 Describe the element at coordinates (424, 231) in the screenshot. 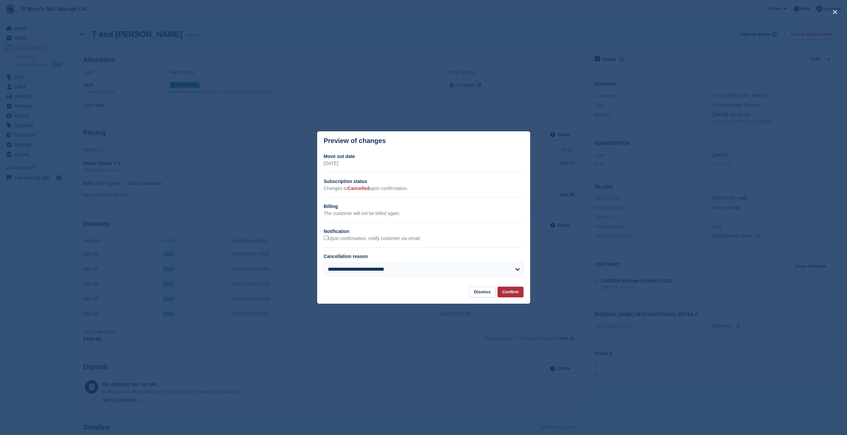

I see `h2: Notification` at that location.